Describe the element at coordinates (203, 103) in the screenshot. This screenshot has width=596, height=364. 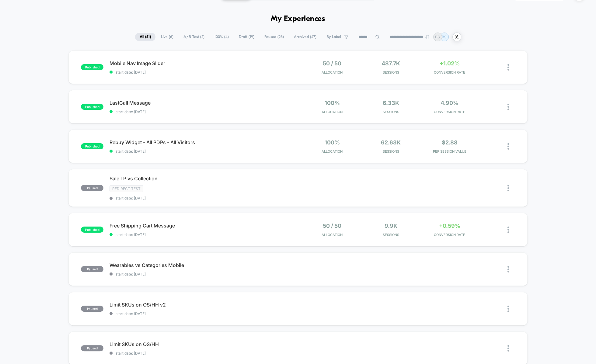
I see `span: LastCall Message` at that location.